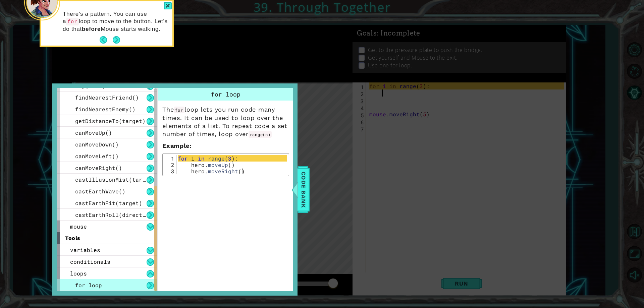 The image size is (644, 308). I want to click on span: findNearestEnemy(), so click(105, 109).